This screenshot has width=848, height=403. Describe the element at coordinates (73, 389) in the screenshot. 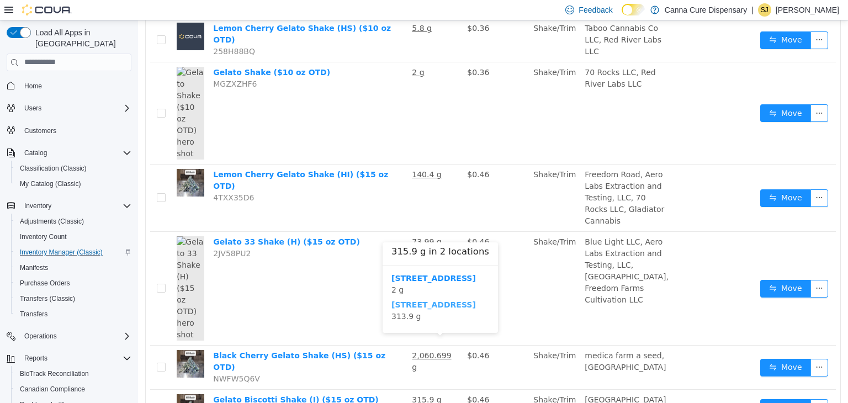

I see `button: Canadian Compliance` at that location.